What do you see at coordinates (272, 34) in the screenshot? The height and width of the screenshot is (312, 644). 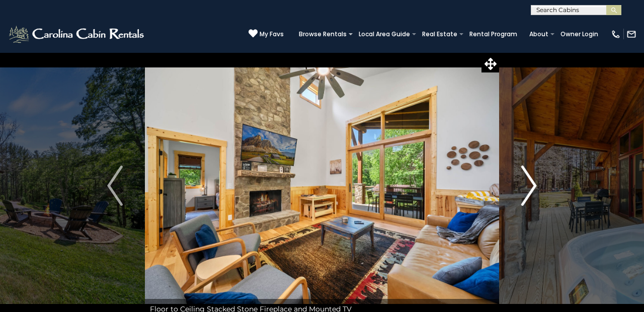 I see `span: My Favs` at bounding box center [272, 34].